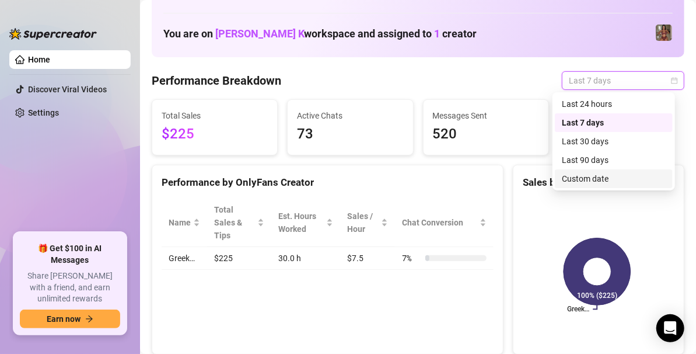 The image size is (696, 354). What do you see at coordinates (301, 222) in the screenshot?
I see `div: Est. Hours Worked` at bounding box center [301, 222].